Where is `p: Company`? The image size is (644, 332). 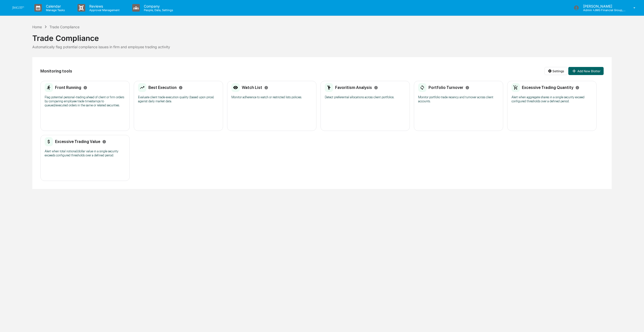
p: Company is located at coordinates (158, 6).